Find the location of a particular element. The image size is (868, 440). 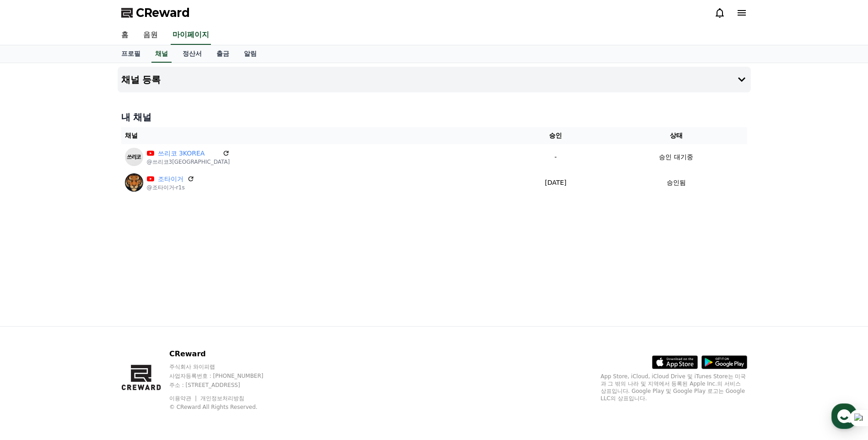

p: @조타이거-r1s is located at coordinates (170, 188).